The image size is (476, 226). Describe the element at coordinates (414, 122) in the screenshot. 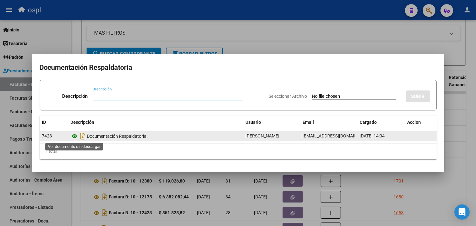

I see `span: Accion` at that location.